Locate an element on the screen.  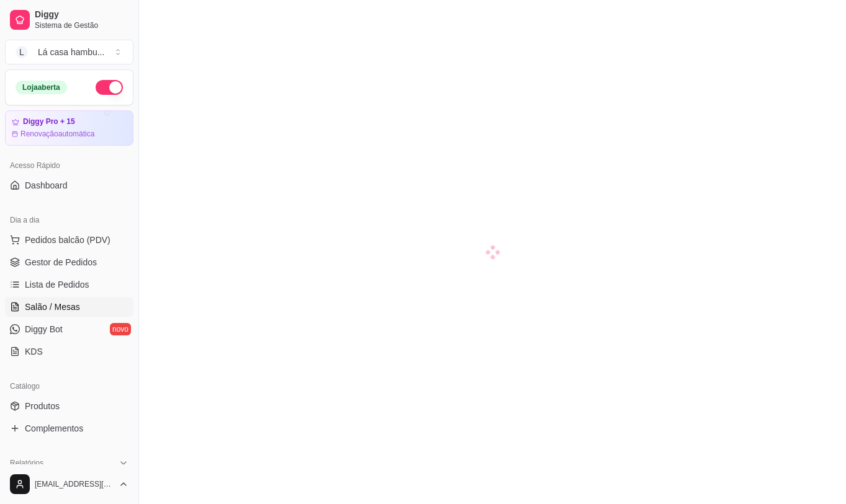
a: Salão / Mesas is located at coordinates (69, 307).